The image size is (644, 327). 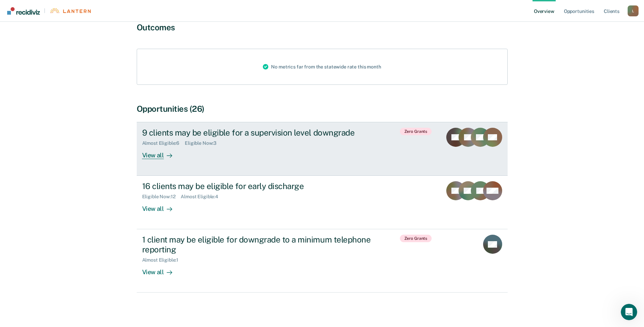 What do you see at coordinates (322, 261) in the screenshot?
I see `a: 1 client may be eligible for downgrade to a minimum telephone reportingAlmost Eligible:1View all ...` at bounding box center [322, 261].